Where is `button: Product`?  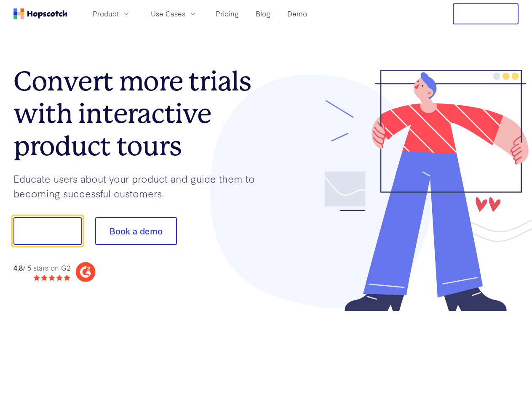 button: Product is located at coordinates (112, 14).